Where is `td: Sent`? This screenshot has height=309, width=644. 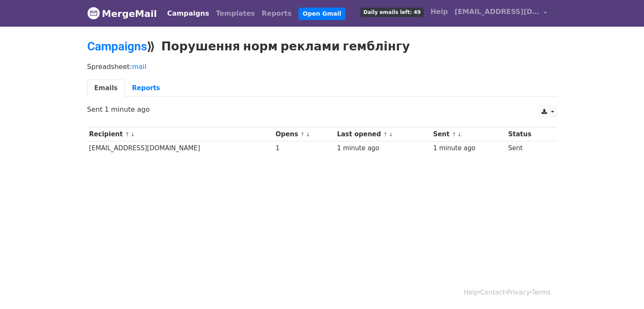
td: Sent is located at coordinates (528, 149).